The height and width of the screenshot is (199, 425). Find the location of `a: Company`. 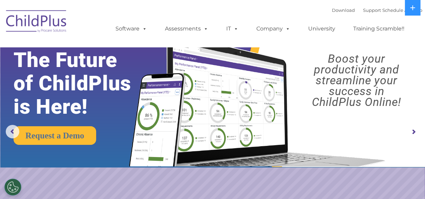

a: Company is located at coordinates (274, 29).